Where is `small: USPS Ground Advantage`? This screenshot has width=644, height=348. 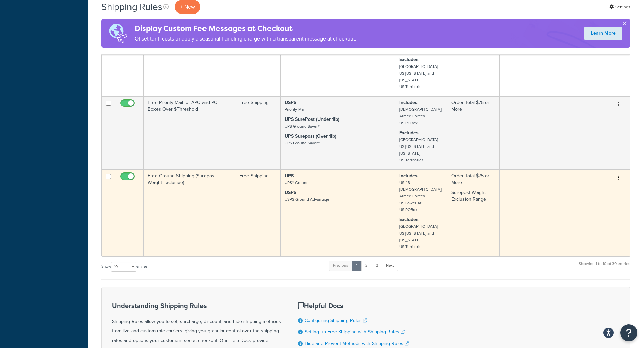
small: USPS Ground Advantage is located at coordinates (307, 199).